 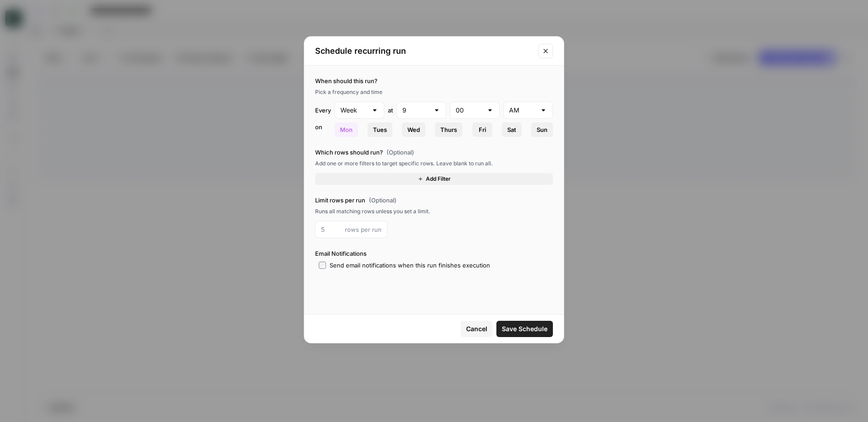 What do you see at coordinates (379, 130) in the screenshot?
I see `span: Tues` at bounding box center [379, 130].